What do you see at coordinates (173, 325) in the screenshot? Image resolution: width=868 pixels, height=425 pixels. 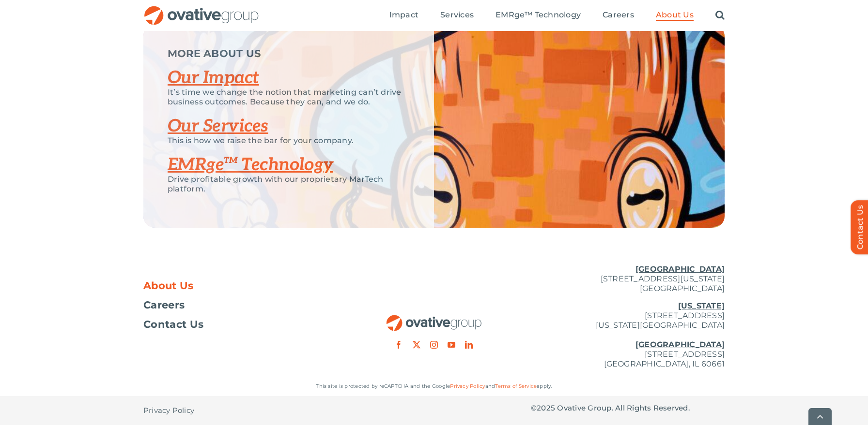 I see `span: Contact Us` at bounding box center [173, 325].